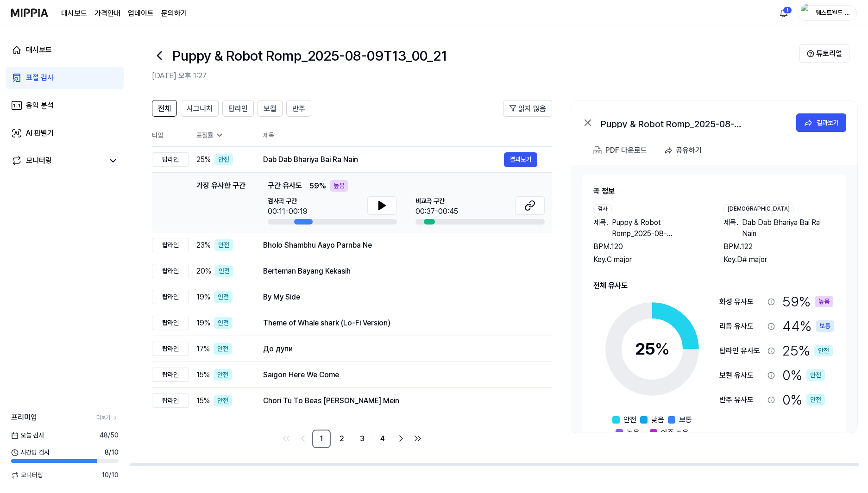 The height and width of the screenshot is (493, 868). Describe the element at coordinates (238, 109) in the screenshot. I see `span: 탑라인` at that location.